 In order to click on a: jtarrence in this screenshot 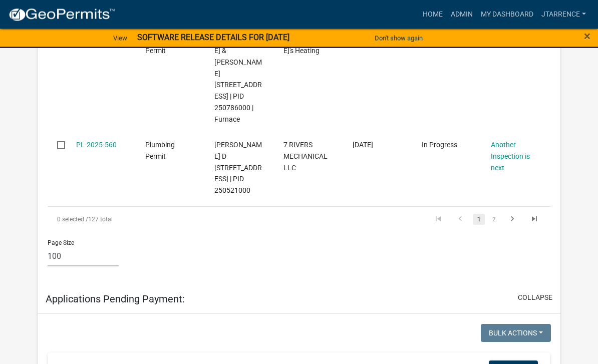, I will do `click(563, 15)`.